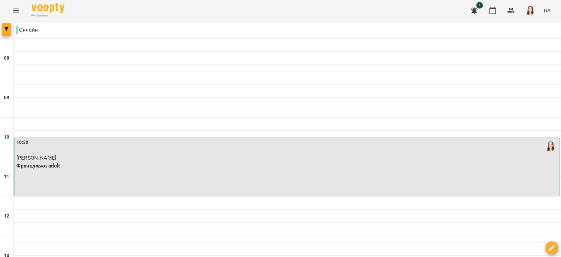  What do you see at coordinates (547, 10) in the screenshot?
I see `span: UA` at bounding box center [547, 10].